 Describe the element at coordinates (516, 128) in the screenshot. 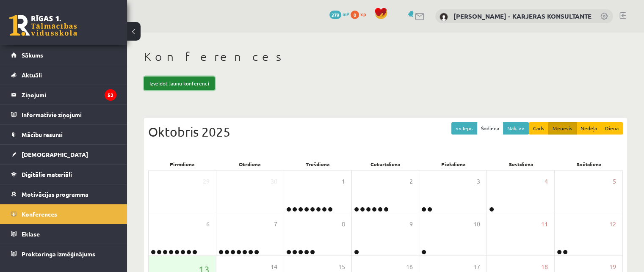

I see `button: Nāk. >>` at that location.